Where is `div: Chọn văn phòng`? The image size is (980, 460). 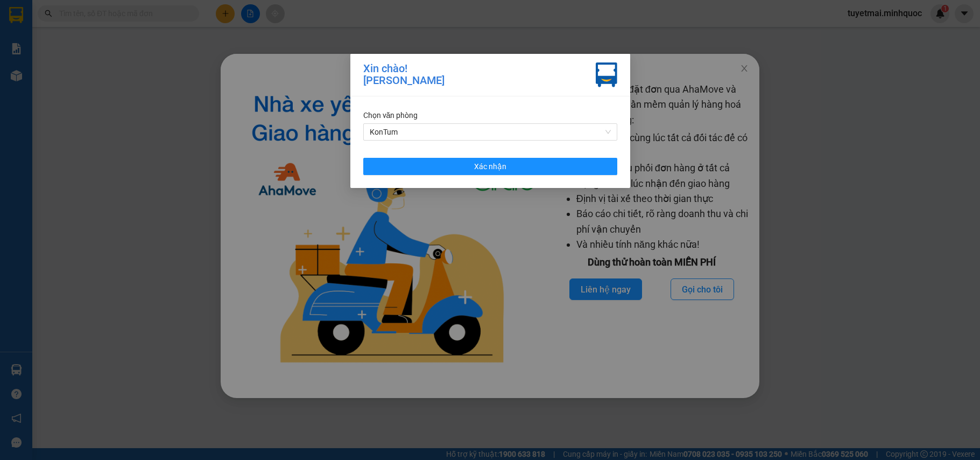
div: Chọn văn phòng is located at coordinates (490, 115).